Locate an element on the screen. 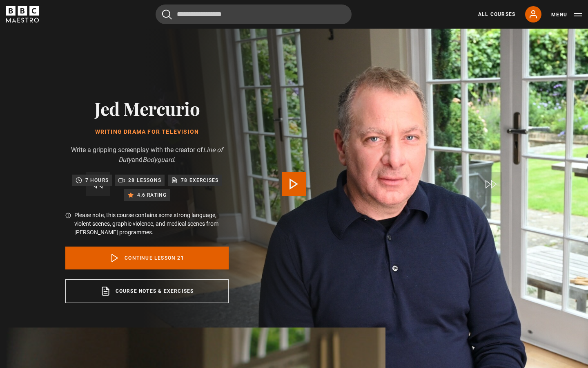 The image size is (588, 368). h1: Writing Drama for Television is located at coordinates (147, 132).